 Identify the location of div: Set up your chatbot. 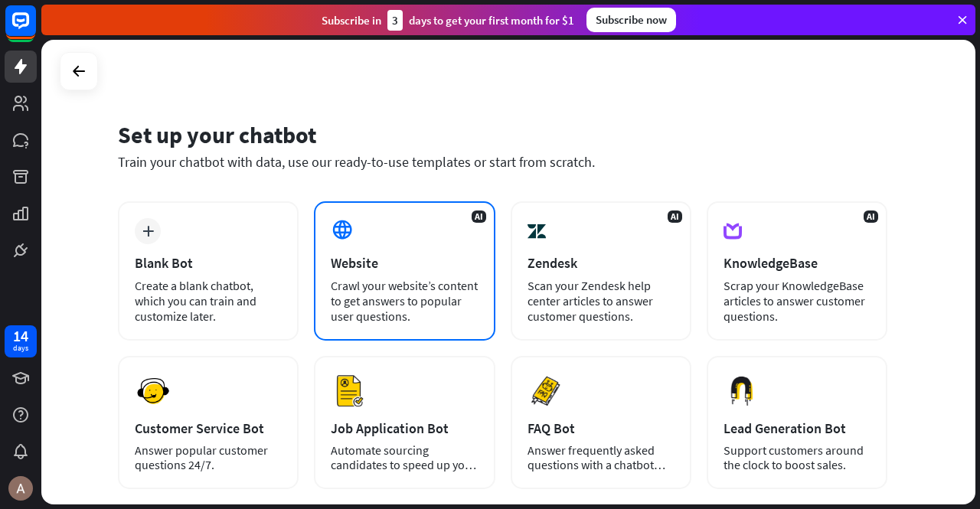
(502, 134).